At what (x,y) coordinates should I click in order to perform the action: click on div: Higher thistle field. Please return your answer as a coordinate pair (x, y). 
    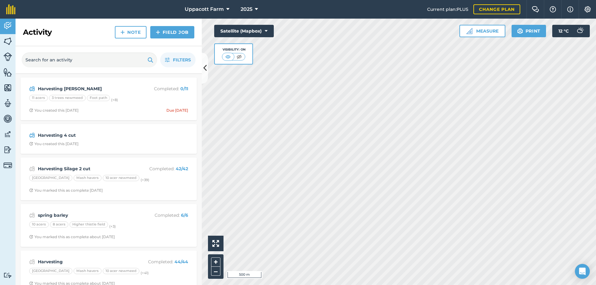
    Looking at the image, I should click on (89, 225).